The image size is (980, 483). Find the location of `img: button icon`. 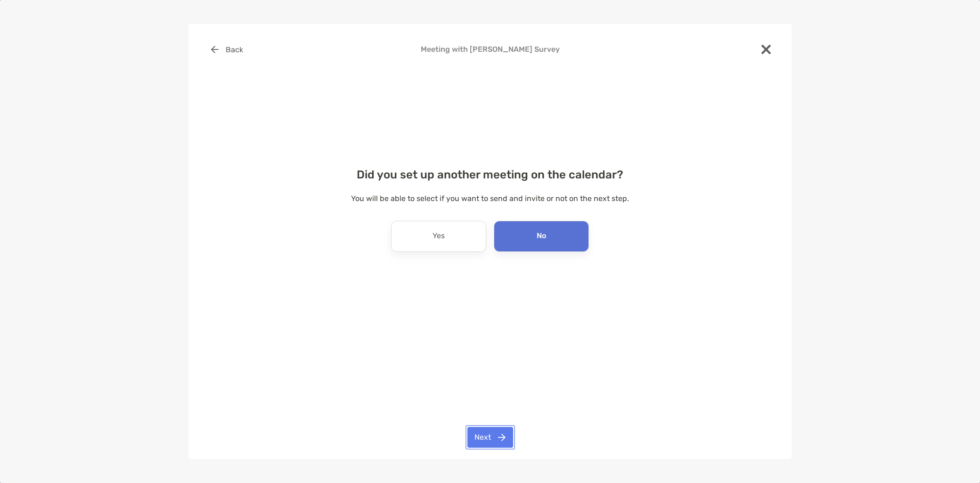

img: button icon is located at coordinates (215, 49).